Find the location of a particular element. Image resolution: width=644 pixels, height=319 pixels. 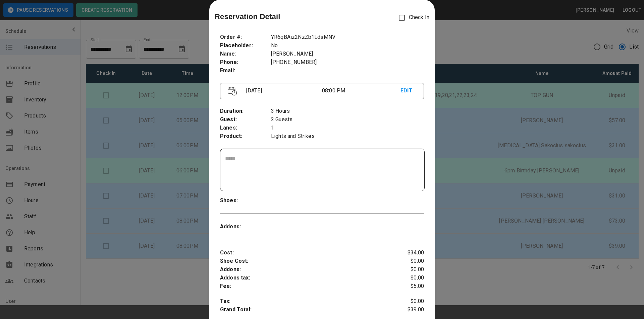

p: Name : is located at coordinates (245, 54).